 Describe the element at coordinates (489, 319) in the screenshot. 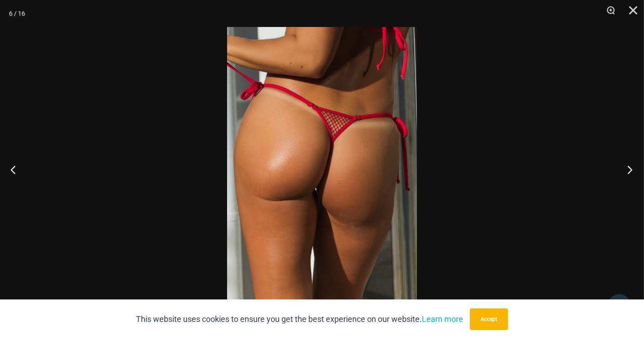

I see `button: Accept` at that location.